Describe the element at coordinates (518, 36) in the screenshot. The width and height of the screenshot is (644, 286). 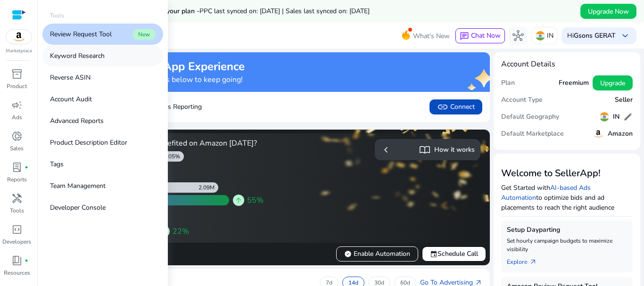
I see `button: hub` at that location.